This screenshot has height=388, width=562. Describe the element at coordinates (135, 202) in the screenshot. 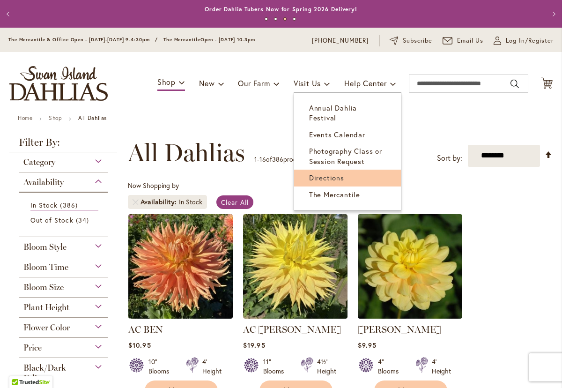

I see `a: Remove Availability In Stock` at that location.